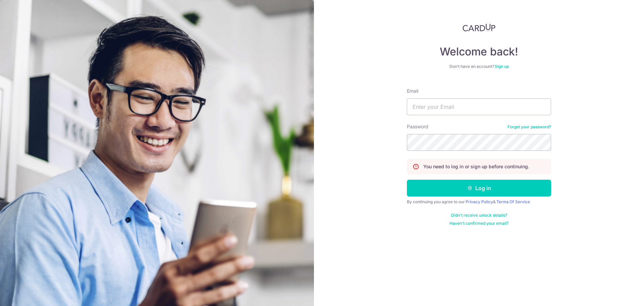 The height and width of the screenshot is (306, 644). I want to click on a: Sign up, so click(502, 66).